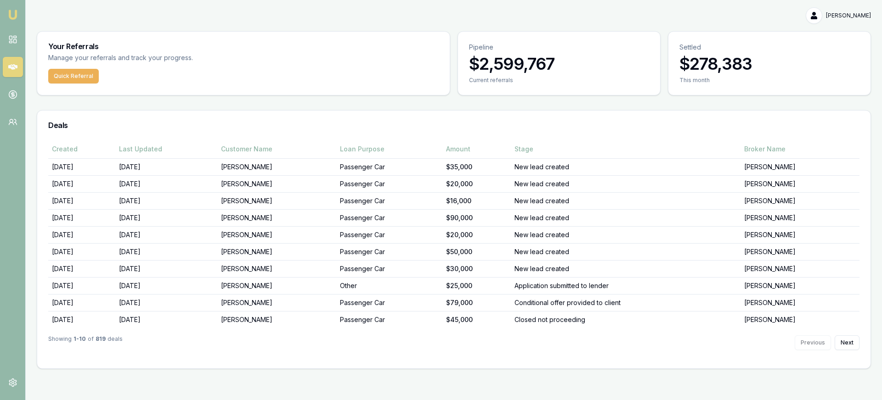 Image resolution: width=882 pixels, height=400 pixels. What do you see at coordinates (477, 149) in the screenshot?
I see `div: Amount` at bounding box center [477, 149].